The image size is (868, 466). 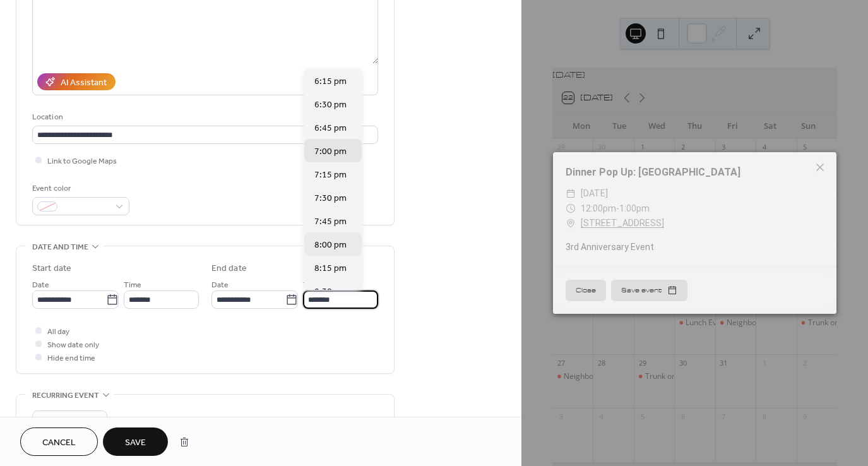 I want to click on span: Date and time, so click(x=60, y=247).